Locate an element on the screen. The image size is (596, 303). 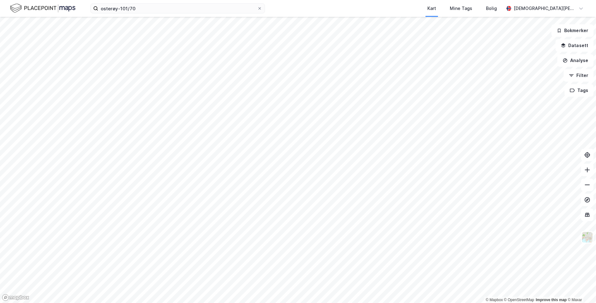
div: Kontrollprogram for chat is located at coordinates (580, 288).